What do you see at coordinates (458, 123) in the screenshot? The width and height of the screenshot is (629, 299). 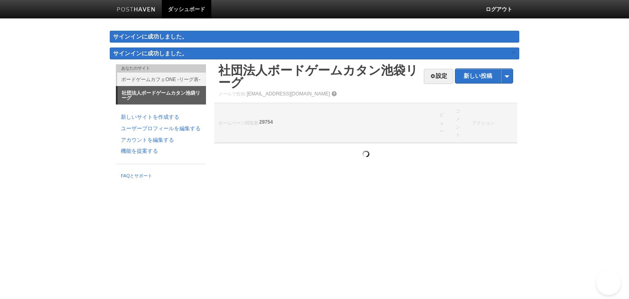 I see `font: コメント` at bounding box center [458, 123].